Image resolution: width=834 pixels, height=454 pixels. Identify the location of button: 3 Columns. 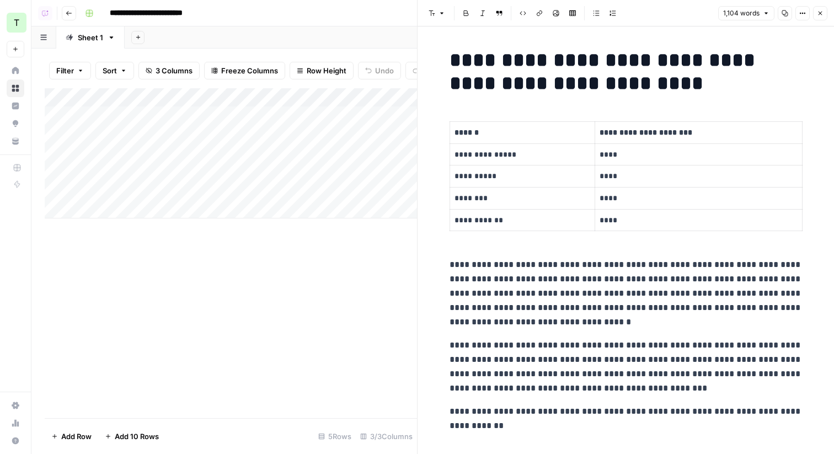
(169, 71).